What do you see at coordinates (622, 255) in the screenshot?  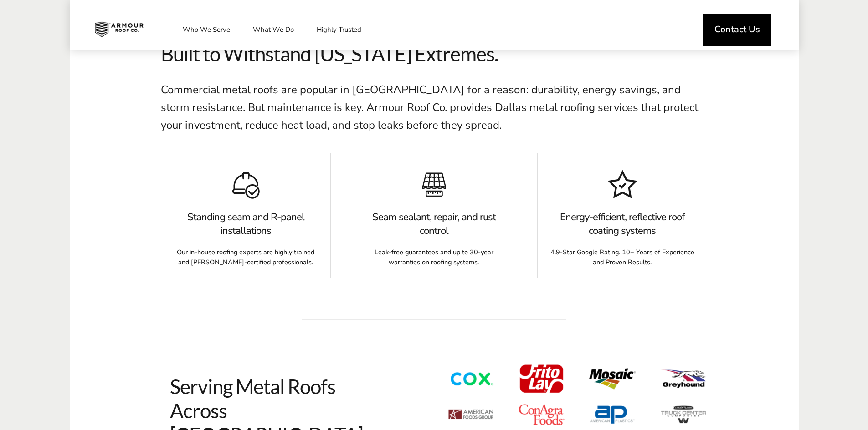 I see `div: 4.9-Star Google Rating. 10+ Years of Experience and Proven Results.` at bounding box center [622, 255].